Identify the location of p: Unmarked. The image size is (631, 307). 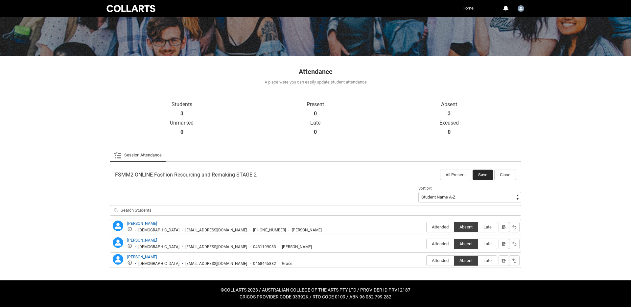
(182, 123).